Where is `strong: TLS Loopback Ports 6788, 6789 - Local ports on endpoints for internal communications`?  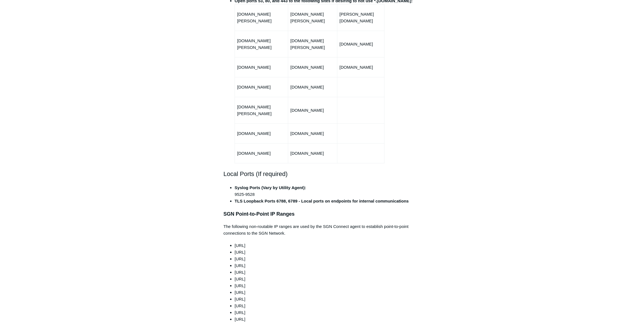
strong: TLS Loopback Ports 6788, 6789 - Local ports on endpoints for internal communications is located at coordinates (322, 201).